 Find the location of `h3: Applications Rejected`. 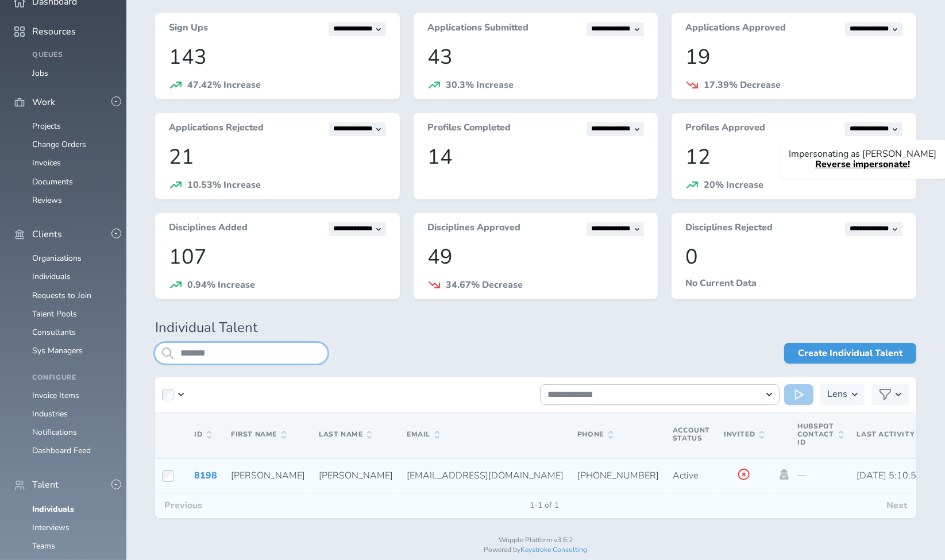

h3: Applications Rejected is located at coordinates (216, 129).